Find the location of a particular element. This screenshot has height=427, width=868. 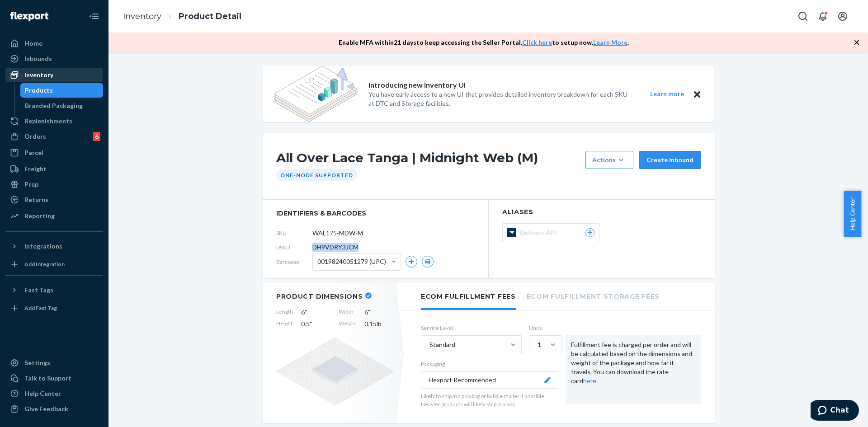

div: Add Integration is located at coordinates (45, 264).